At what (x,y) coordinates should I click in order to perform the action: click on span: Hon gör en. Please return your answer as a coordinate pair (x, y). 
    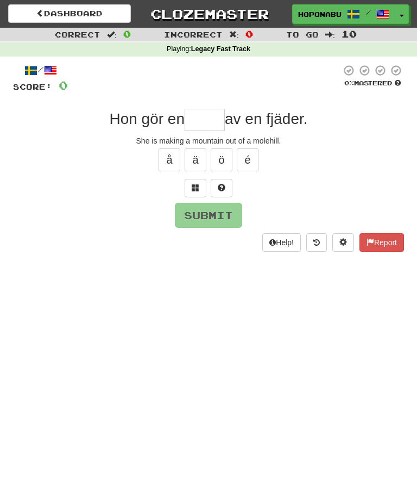
    Looking at the image, I should click on (147, 118).